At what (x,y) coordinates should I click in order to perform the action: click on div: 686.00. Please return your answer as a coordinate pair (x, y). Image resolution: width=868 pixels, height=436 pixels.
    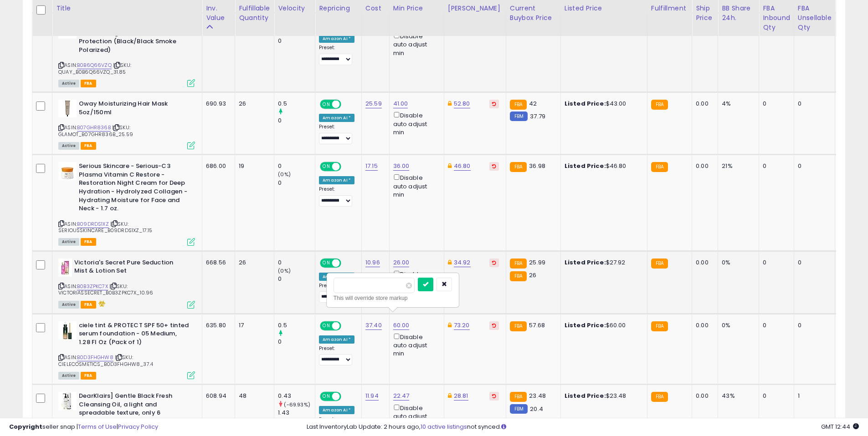
    Looking at the image, I should click on (217, 166).